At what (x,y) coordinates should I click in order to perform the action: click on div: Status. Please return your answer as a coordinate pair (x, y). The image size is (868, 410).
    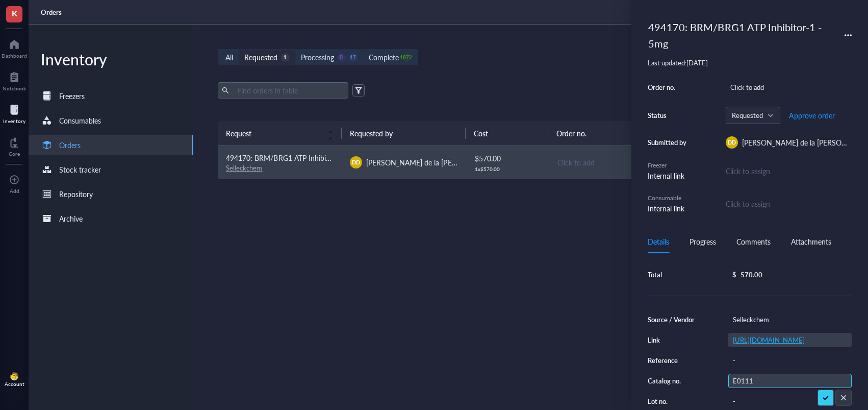
    Looking at the image, I should click on (668, 116).